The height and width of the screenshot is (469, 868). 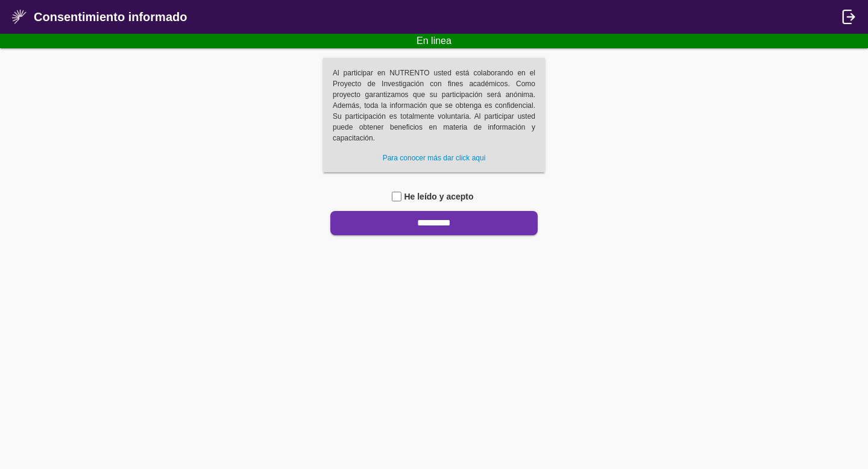 What do you see at coordinates (434, 106) in the screenshot?
I see `p: Al participar en NUTRENTO usted está colaborando en el Proyecto de Investigación con fines académ...` at bounding box center [434, 106].